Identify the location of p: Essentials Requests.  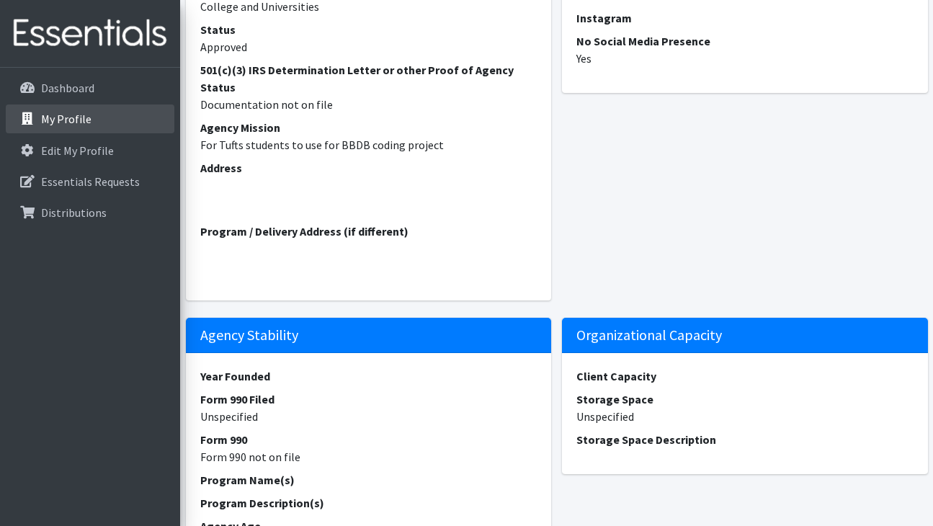
(90, 182).